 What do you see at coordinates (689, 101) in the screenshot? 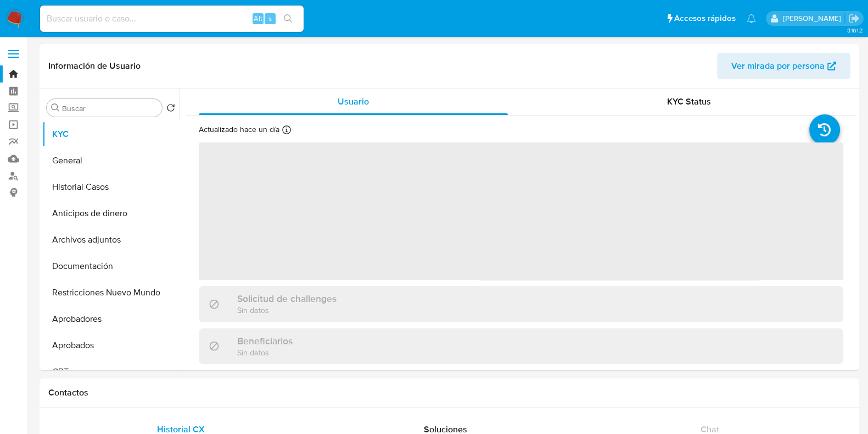
I see `span: KYC Status` at bounding box center [689, 101].